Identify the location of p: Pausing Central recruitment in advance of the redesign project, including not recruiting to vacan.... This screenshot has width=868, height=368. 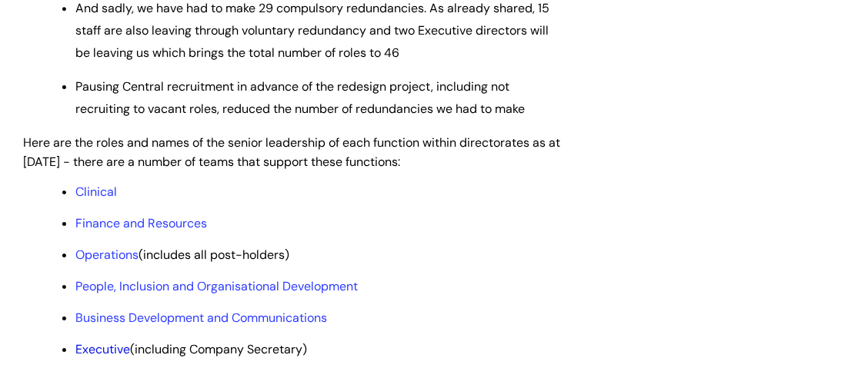
(320, 99).